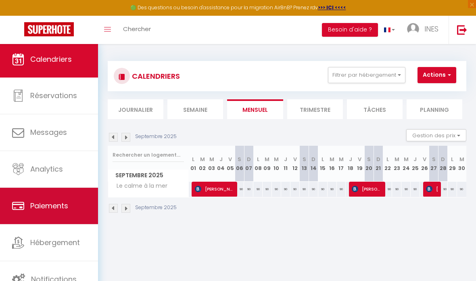  What do you see at coordinates (267, 163) in the screenshot?
I see `th: 09` at bounding box center [267, 163].